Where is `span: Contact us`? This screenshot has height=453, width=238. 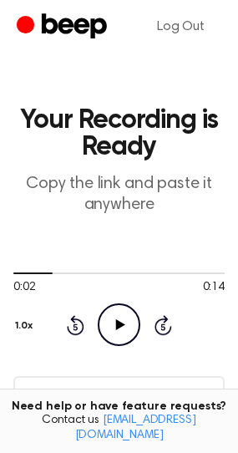
span: Contact us is located at coordinates (119, 428).